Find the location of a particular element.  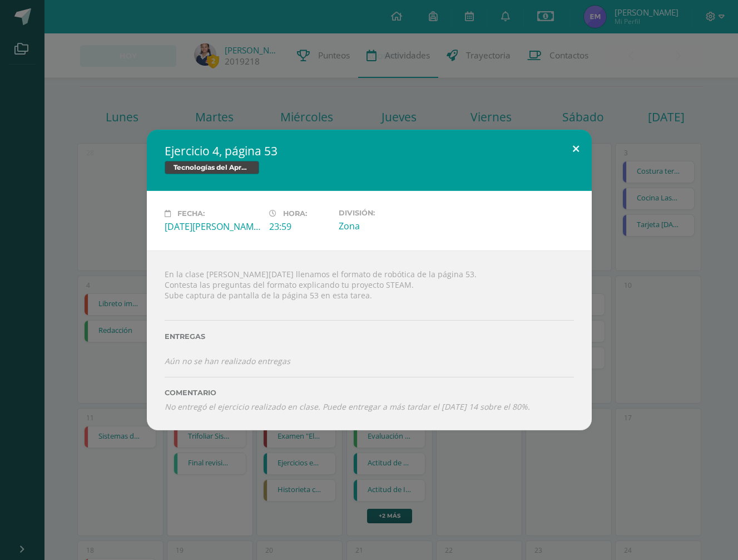

span: Tecnologías del Aprendizaje y la Comunicación is located at coordinates (212, 167).